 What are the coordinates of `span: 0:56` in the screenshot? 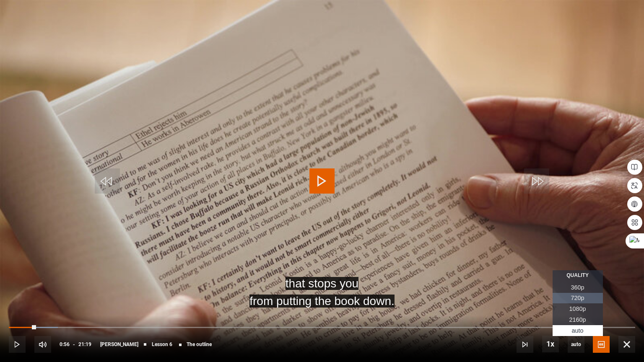 It's located at (65, 344).